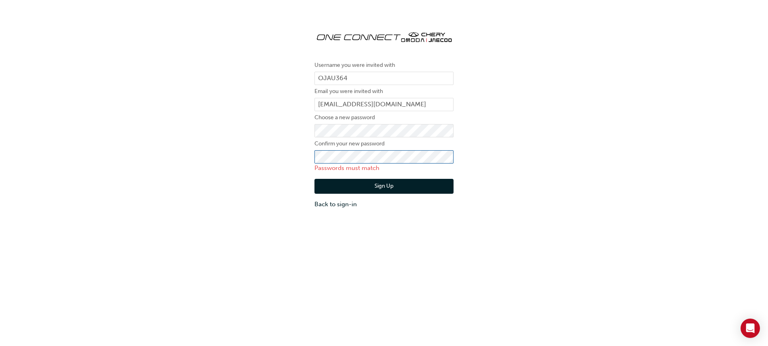  What do you see at coordinates (384, 118) in the screenshot?
I see `label: Choose a new password` at bounding box center [384, 118].